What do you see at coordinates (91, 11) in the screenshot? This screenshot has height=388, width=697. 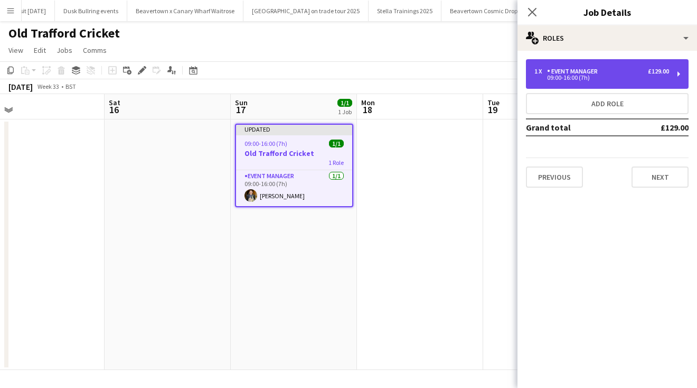 I see `button: Dusk Bullring events` at bounding box center [91, 11].